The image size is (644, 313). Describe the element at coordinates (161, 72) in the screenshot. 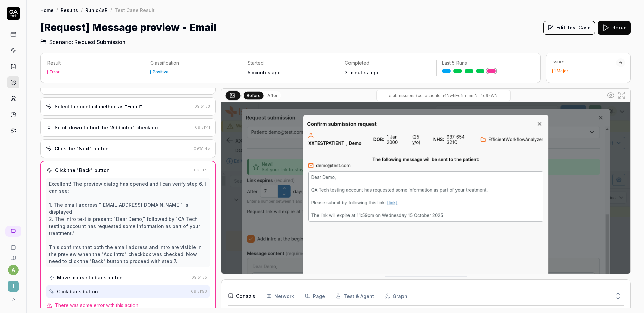

I see `div: Positive` at that location.